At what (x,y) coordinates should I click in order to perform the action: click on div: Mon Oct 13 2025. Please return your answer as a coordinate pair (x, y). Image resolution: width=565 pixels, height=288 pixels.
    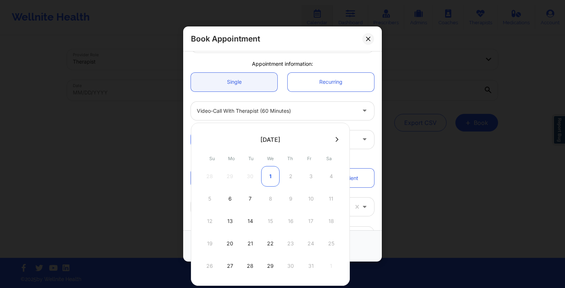
    Looking at the image, I should click on (230, 221).